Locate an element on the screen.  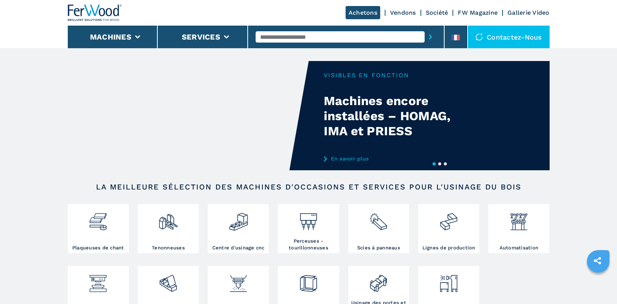
img: levigatrici_2.png is located at coordinates (168, 280).